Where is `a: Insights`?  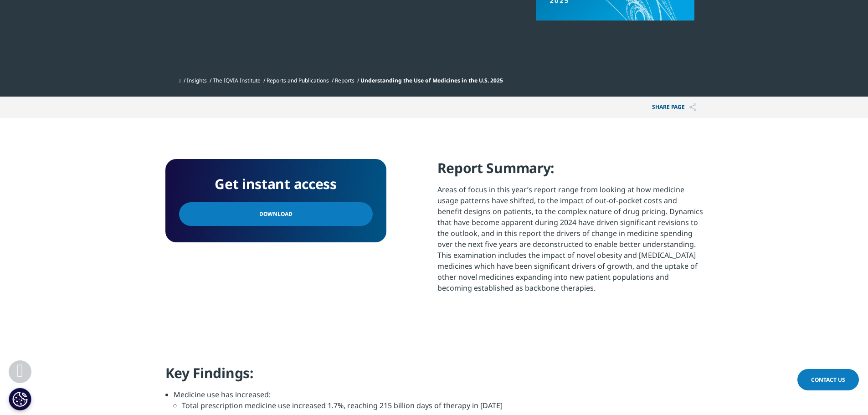
a: Insights is located at coordinates (197, 80).